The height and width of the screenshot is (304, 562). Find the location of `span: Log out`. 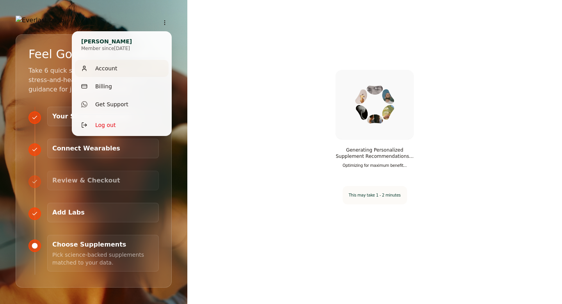

span: Log out is located at coordinates (105, 125).